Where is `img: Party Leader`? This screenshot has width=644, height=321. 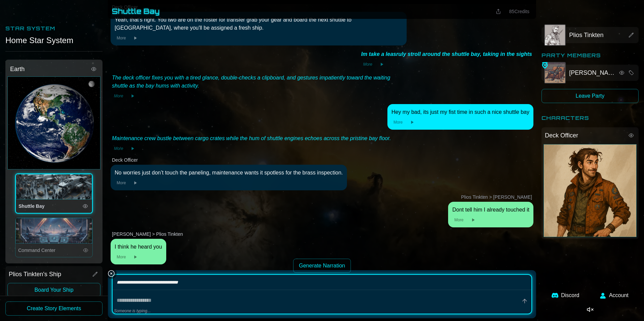 img: Party Leader is located at coordinates (545, 66).